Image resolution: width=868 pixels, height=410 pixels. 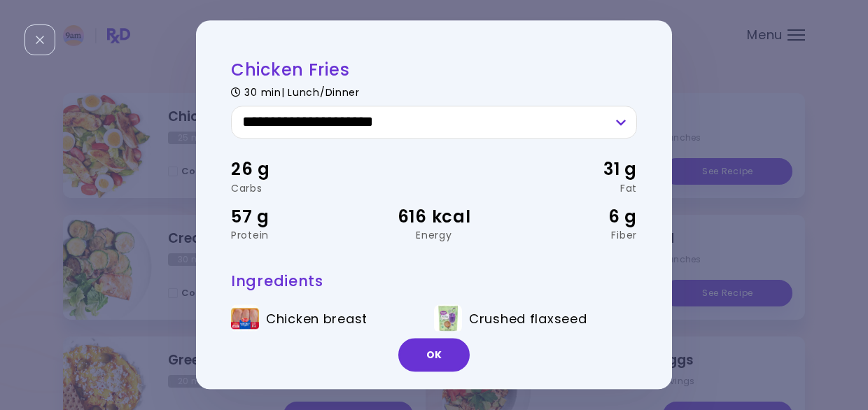 What do you see at coordinates (298, 188) in the screenshot?
I see `div: Carbs` at bounding box center [298, 188].